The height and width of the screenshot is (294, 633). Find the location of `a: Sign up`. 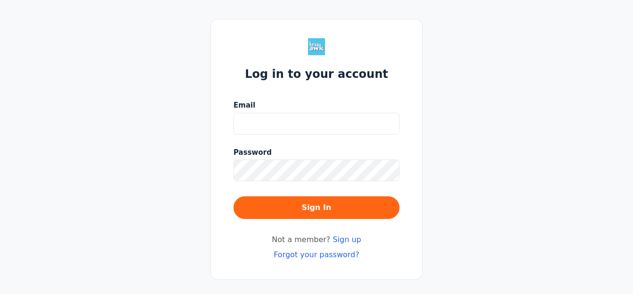

a: Sign up is located at coordinates (347, 239).